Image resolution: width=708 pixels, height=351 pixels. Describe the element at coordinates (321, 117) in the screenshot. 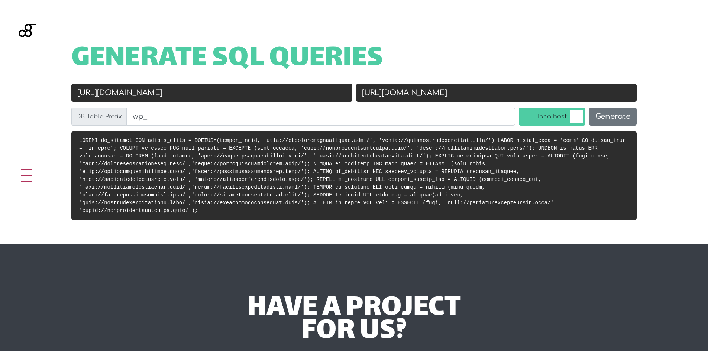

I see `input: wp_` at that location.